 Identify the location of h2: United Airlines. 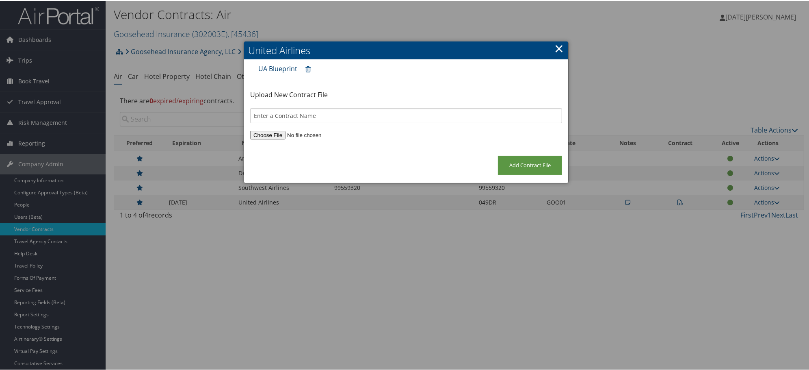
(406, 50).